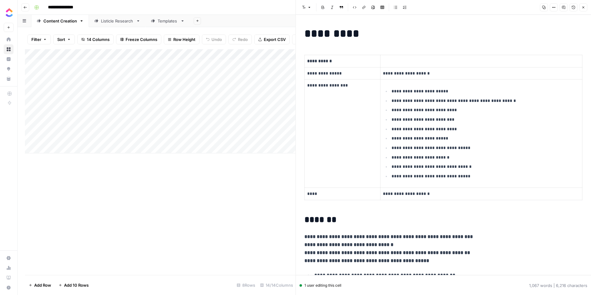  I want to click on span: Row Height, so click(184, 39).